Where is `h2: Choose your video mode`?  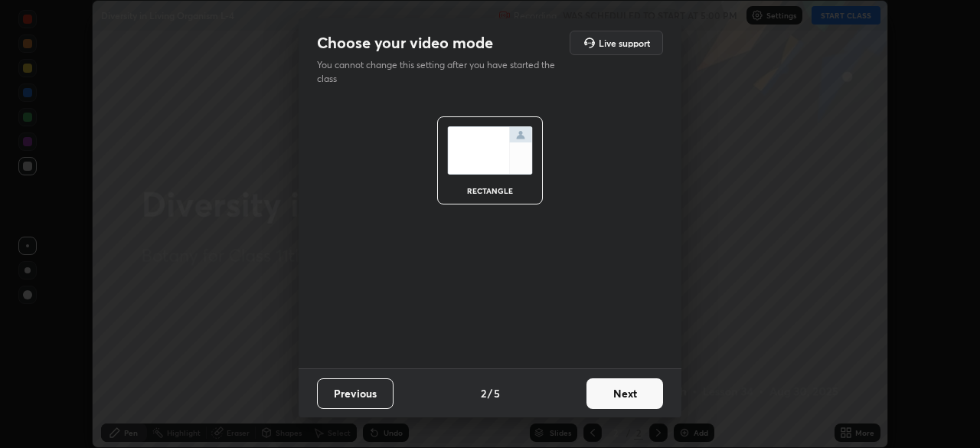
h2: Choose your video mode is located at coordinates (405, 43).